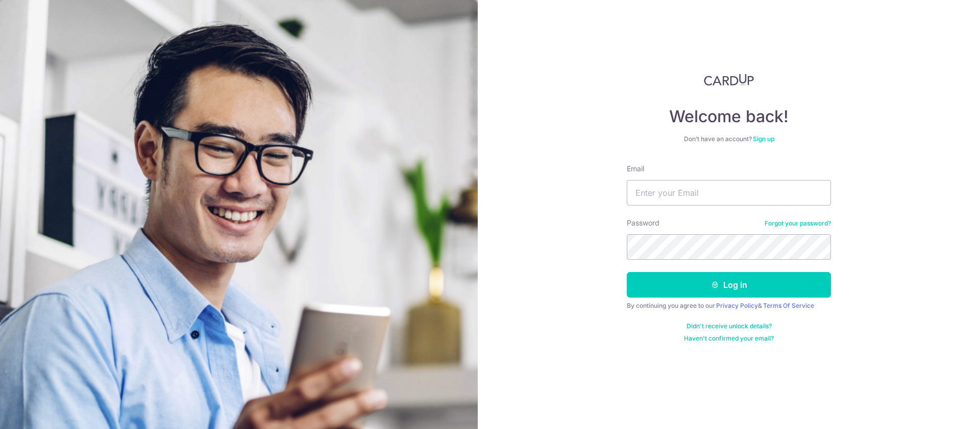 This screenshot has height=429, width=980. What do you see at coordinates (729, 80) in the screenshot?
I see `img: CardUp Logo` at bounding box center [729, 80].